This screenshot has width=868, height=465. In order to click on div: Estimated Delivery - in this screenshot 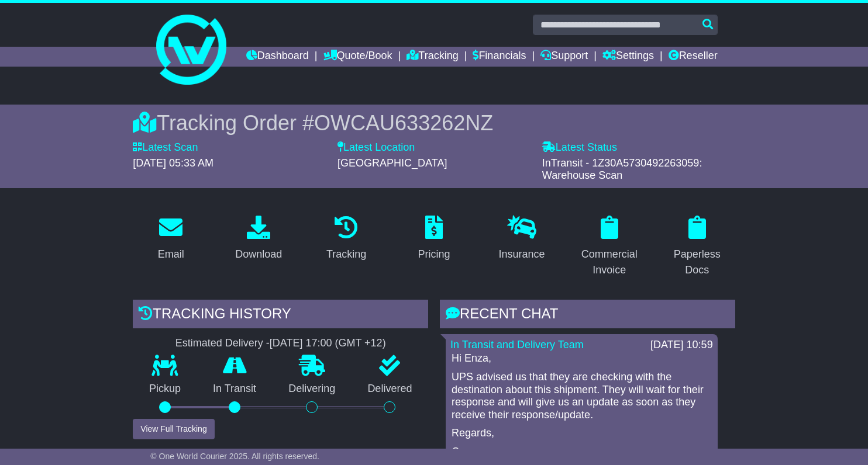, I will do `click(280, 344)`.